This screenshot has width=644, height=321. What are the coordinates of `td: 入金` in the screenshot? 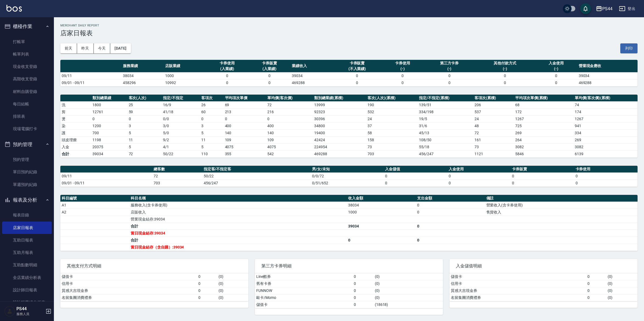 It's located at (76, 147).